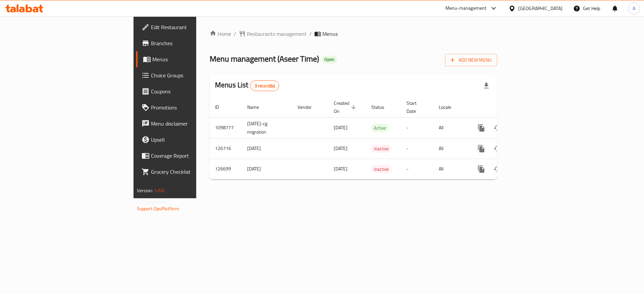  Describe the element at coordinates (264, 58) in the screenshot. I see `span: Menu management ( Aseer Time )` at that location.